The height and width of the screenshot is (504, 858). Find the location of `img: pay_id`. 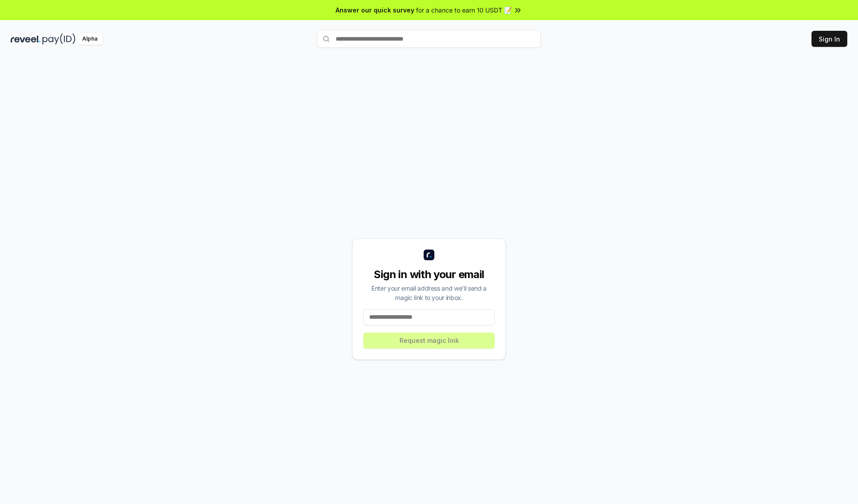

img: pay_id is located at coordinates (59, 39).